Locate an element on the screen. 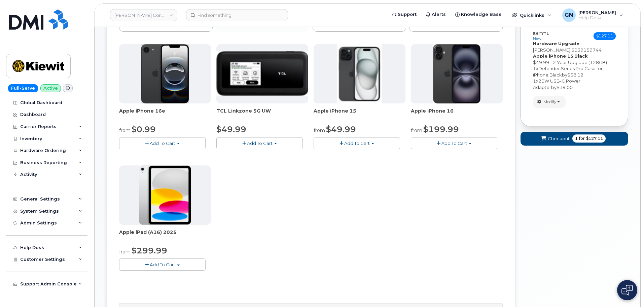  span: $199.99 is located at coordinates (441, 129).